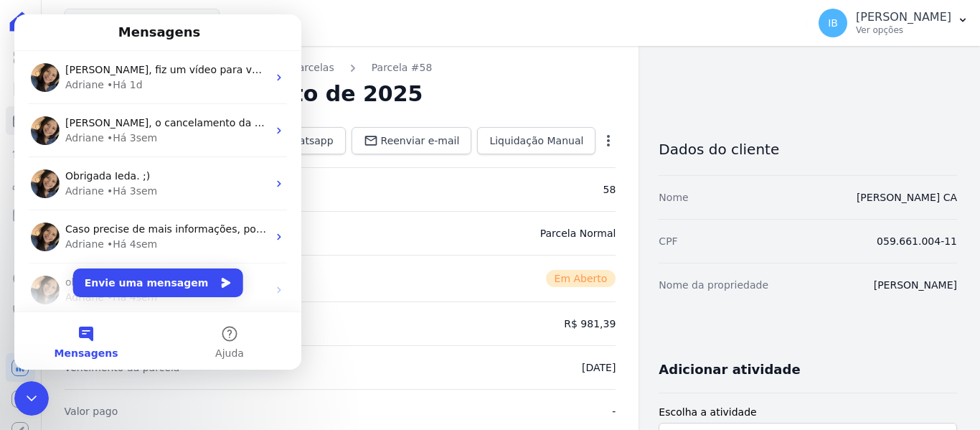  What do you see at coordinates (809, 150) in the screenshot?
I see `h3: Dados do cliente` at bounding box center [809, 150].